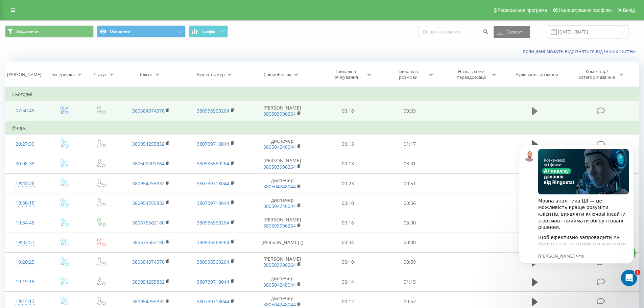  I want to click on td: 00:59, so click(410, 262).